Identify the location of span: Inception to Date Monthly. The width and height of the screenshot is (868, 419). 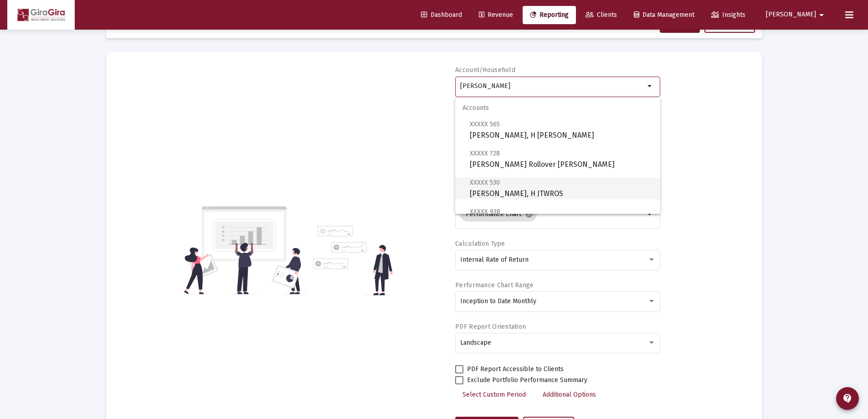
(498, 301).